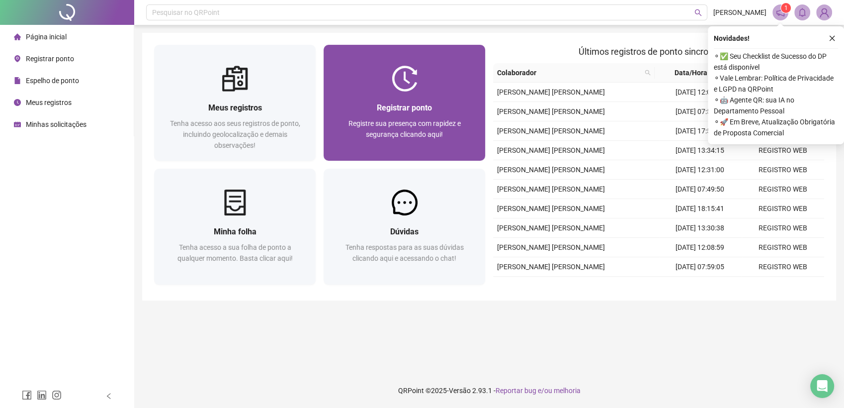 The height and width of the screenshot is (408, 844). What do you see at coordinates (42, 395) in the screenshot?
I see `span: linkedin` at bounding box center [42, 395].